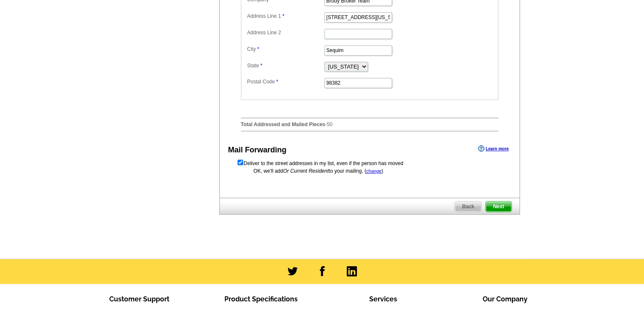  What do you see at coordinates (374, 171) in the screenshot?
I see `a: change` at bounding box center [374, 171].